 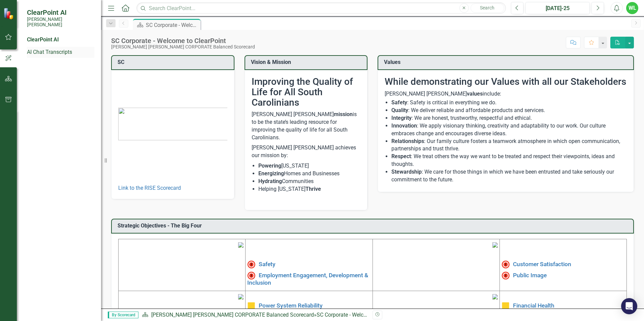 What do you see at coordinates (533, 306) in the screenshot?
I see `a: Financial Health` at bounding box center [533, 306].